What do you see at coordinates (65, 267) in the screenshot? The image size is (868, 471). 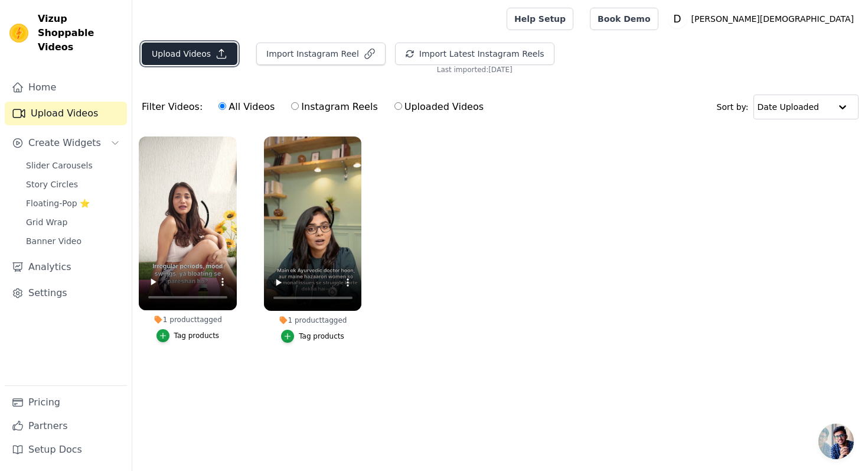 I see `a: Analytics` at bounding box center [65, 267].